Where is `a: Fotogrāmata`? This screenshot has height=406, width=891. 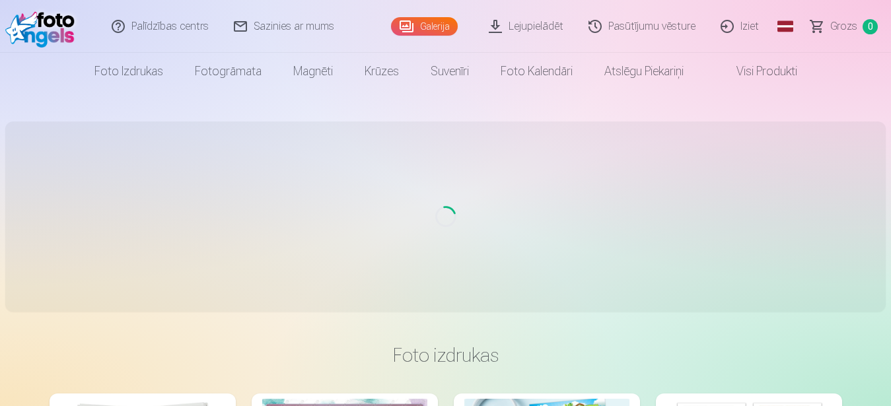
a: Fotogrāmata is located at coordinates (228, 71).